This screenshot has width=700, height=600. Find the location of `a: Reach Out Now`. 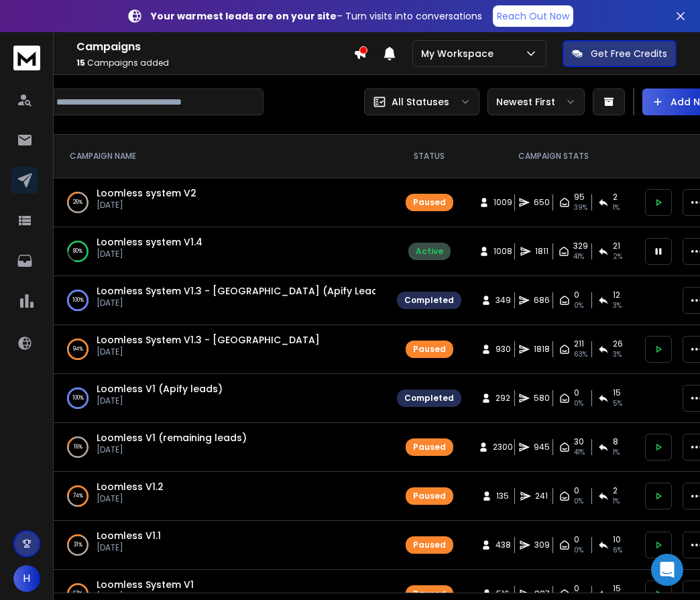

a: Reach Out Now is located at coordinates (533, 16).